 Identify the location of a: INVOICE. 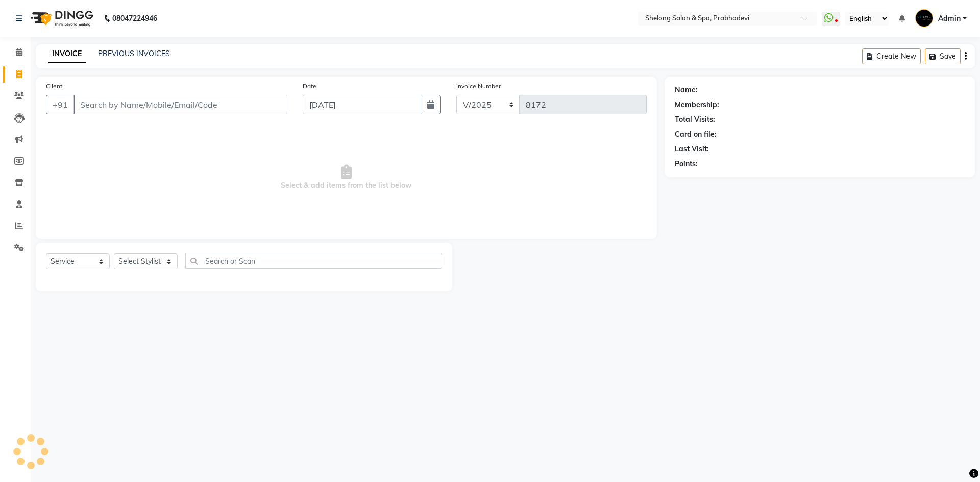
(67, 54).